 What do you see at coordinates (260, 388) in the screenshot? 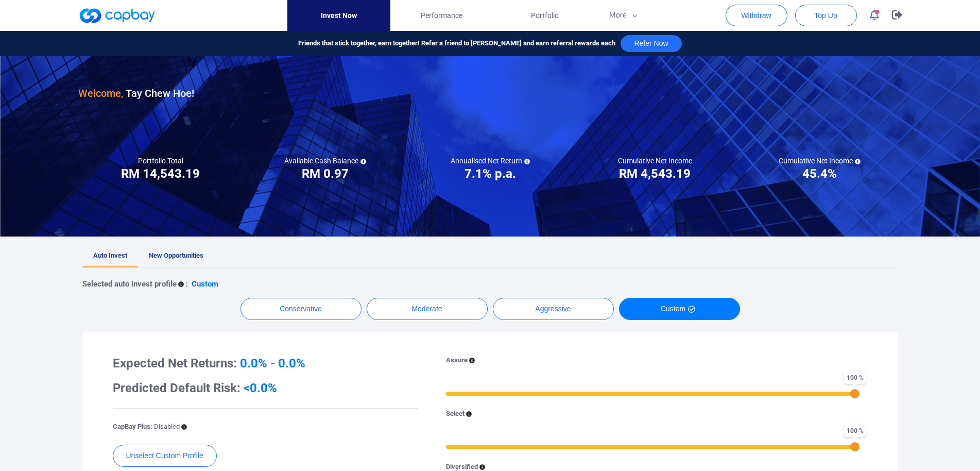
I see `span: <0.0%` at bounding box center [260, 388].